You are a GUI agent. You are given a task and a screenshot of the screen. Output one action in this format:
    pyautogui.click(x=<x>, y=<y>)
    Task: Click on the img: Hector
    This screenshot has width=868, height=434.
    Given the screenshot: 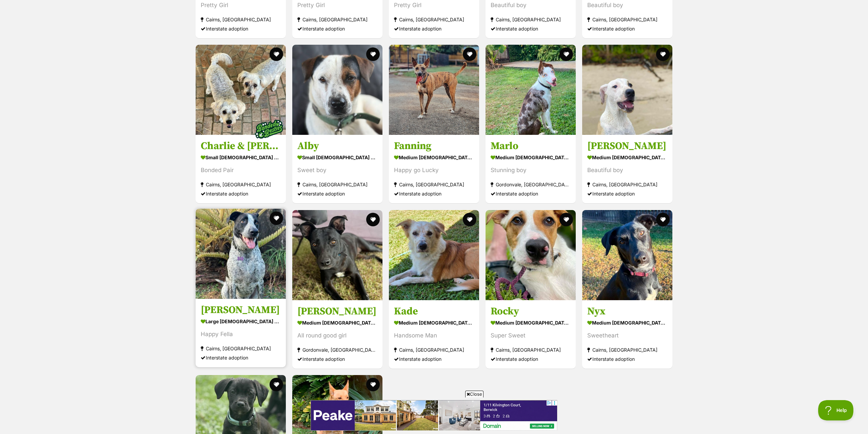 What is the action you would take?
    pyautogui.click(x=241, y=254)
    